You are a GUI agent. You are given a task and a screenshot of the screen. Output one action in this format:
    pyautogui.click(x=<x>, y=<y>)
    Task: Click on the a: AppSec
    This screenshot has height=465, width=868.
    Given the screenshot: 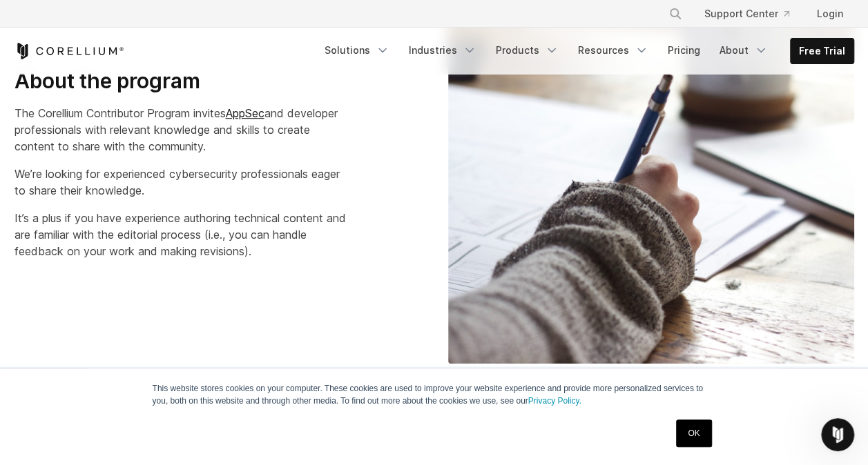 What is the action you would take?
    pyautogui.click(x=245, y=113)
    